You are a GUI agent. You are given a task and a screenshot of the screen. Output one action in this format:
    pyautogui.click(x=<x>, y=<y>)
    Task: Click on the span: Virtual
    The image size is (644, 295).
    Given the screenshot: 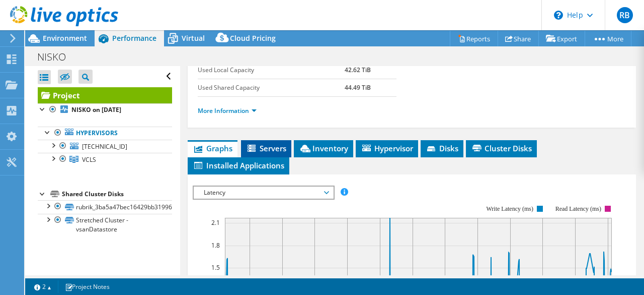 What is the action you would take?
    pyautogui.click(x=193, y=38)
    